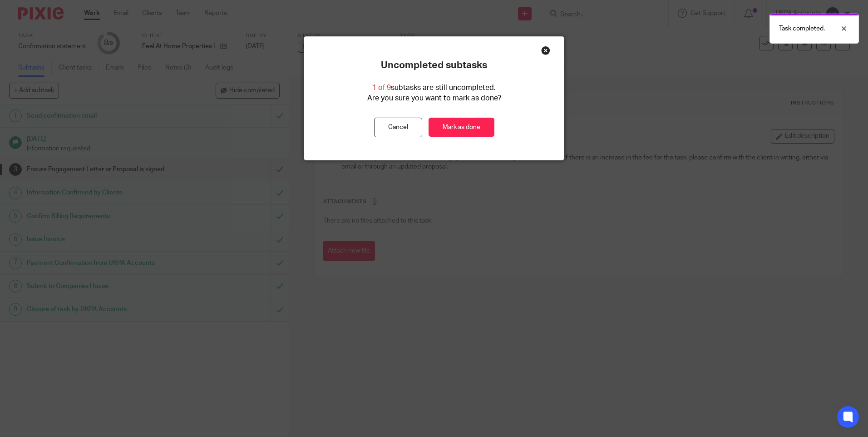  What do you see at coordinates (434, 98) in the screenshot?
I see `p: Are you sure you want to mark as done?` at bounding box center [434, 98].